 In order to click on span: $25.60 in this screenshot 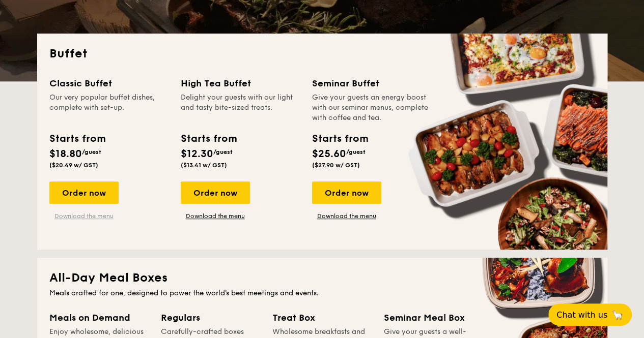, I will do `click(329, 154)`.